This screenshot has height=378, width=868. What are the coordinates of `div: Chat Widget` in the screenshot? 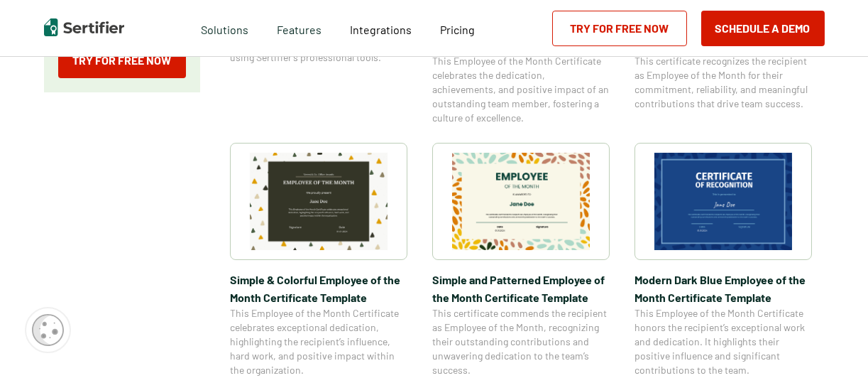 It's located at (833, 344).